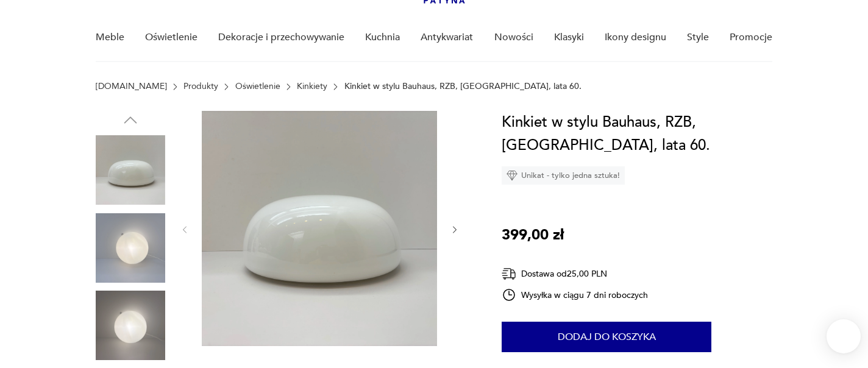 The height and width of the screenshot is (368, 868). What do you see at coordinates (200, 87) in the screenshot?
I see `a: Produkty` at bounding box center [200, 87].